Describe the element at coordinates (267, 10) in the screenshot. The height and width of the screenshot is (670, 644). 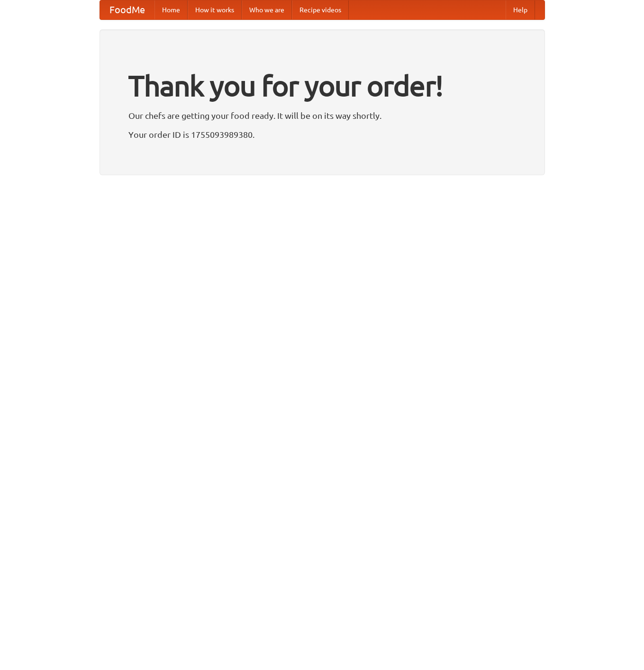
I see `a: Who we are` at that location.